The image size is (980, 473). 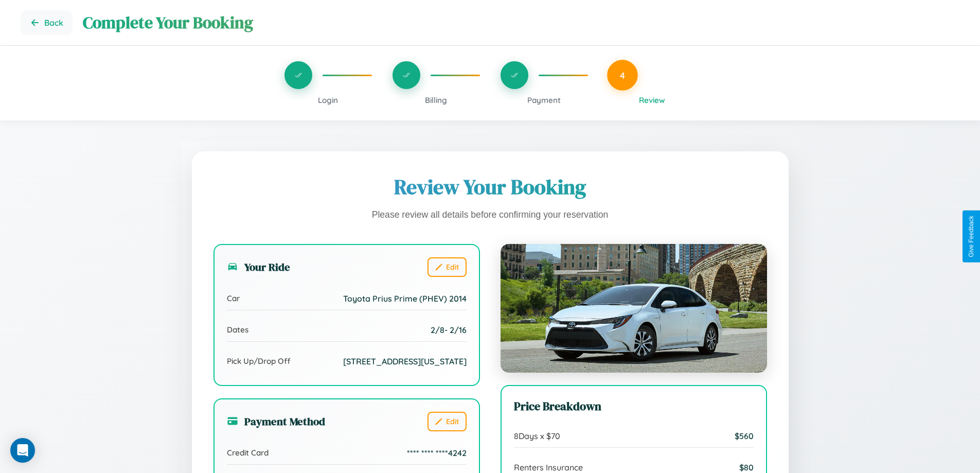 I want to click on span: 4, so click(x=623, y=75).